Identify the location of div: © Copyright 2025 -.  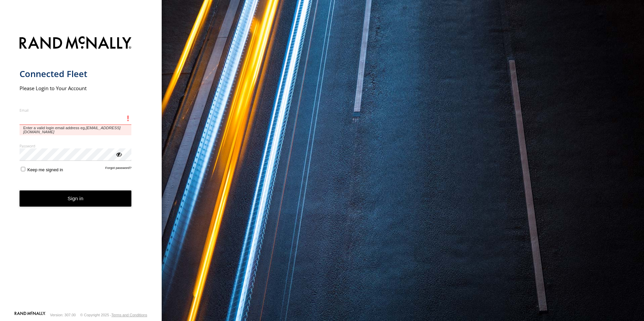
(114, 315).